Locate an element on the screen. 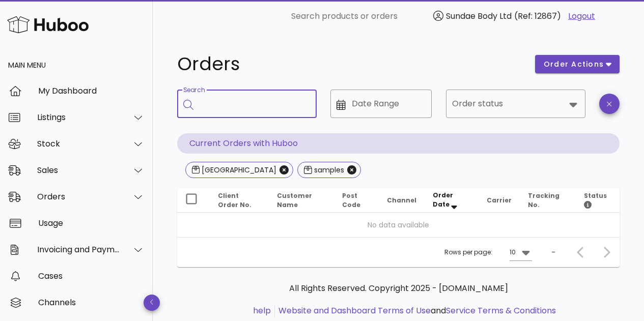 The image size is (644, 321). label: Search is located at coordinates (194, 90).